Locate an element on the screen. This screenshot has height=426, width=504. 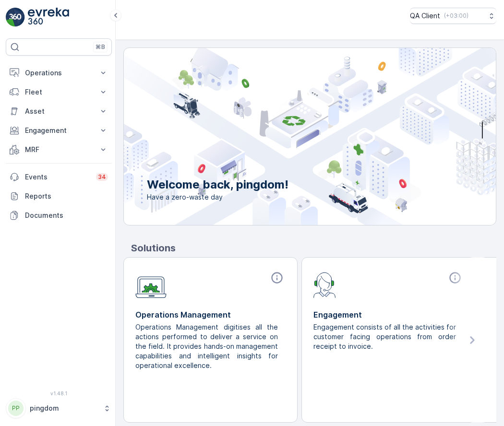
p: 34 is located at coordinates (102, 177).